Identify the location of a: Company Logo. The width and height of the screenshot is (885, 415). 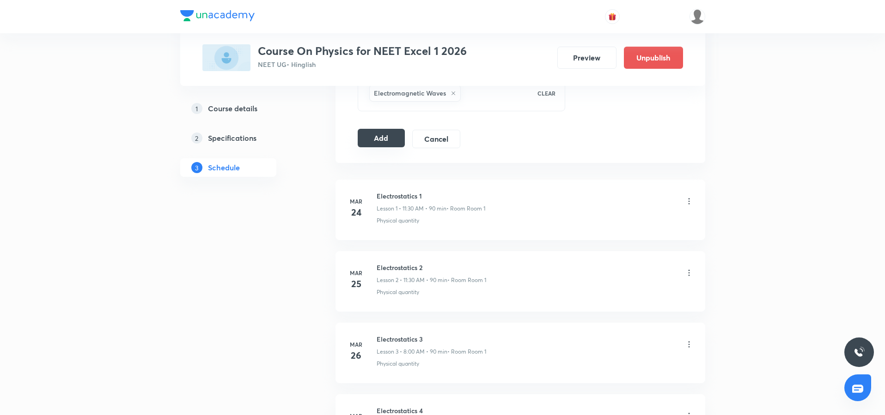
(217, 17).